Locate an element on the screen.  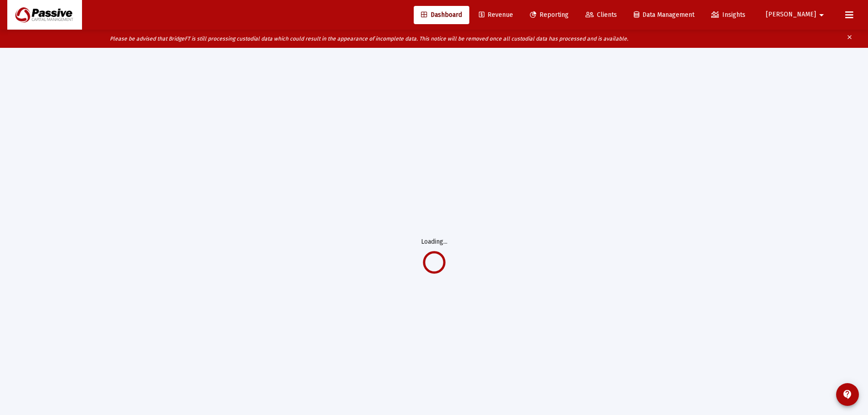
a: Insights is located at coordinates (728, 15).